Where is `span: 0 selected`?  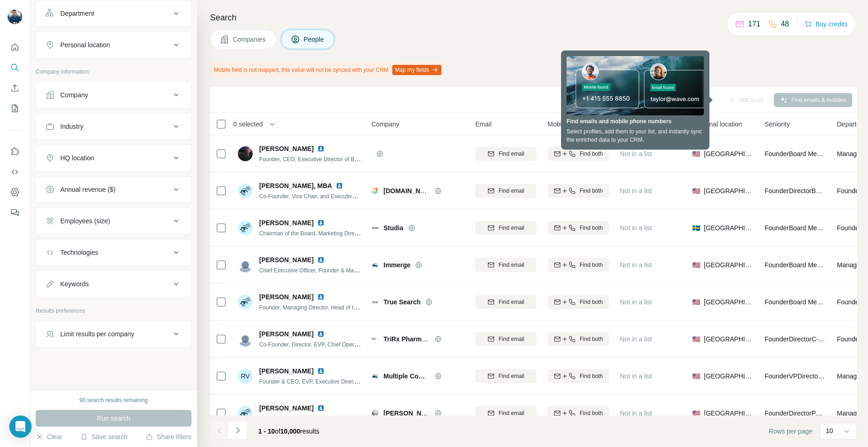 span: 0 selected is located at coordinates (248, 124).